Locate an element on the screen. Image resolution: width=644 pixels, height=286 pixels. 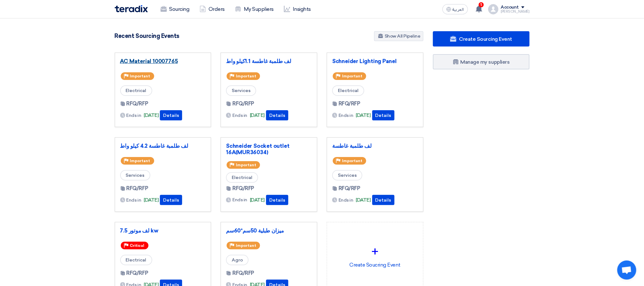
a: لف موتور 7.5 kw is located at coordinates (163, 231).